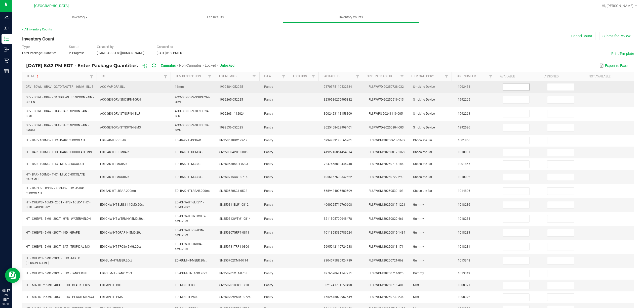  Describe the element at coordinates (131, 77) in the screenshot. I see `a: SKUSortable` at that location.